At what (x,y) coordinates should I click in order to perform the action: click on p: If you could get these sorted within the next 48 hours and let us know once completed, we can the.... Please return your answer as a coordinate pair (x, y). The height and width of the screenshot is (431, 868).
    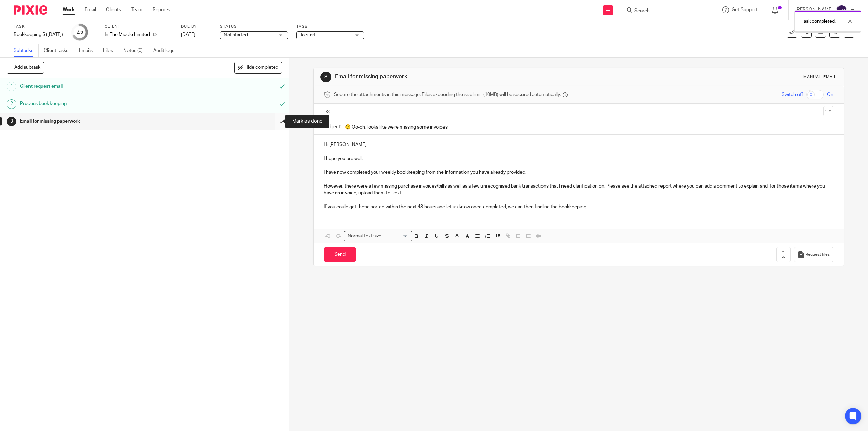
    Looking at the image, I should click on (578, 207).